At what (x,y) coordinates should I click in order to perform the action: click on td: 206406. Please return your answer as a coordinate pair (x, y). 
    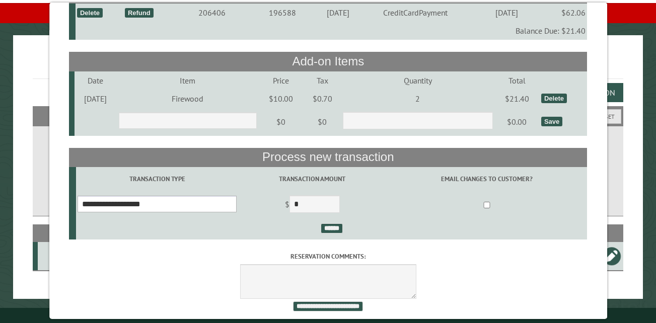
    Looking at the image, I should click on (211, 13).